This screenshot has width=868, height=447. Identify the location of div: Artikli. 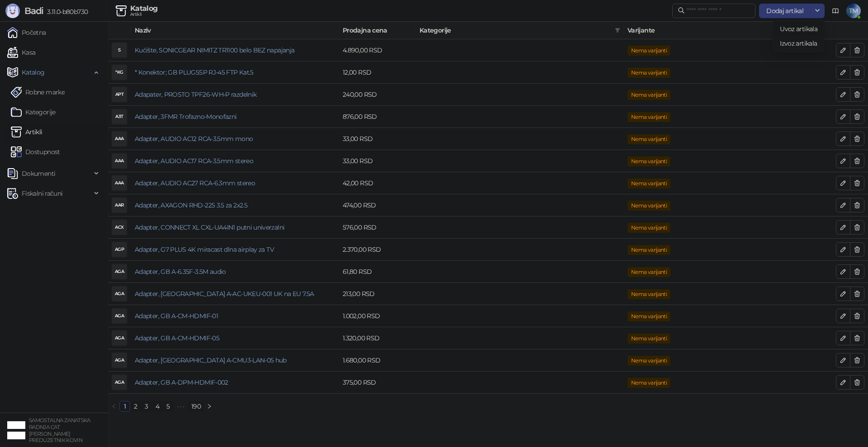
(144, 15).